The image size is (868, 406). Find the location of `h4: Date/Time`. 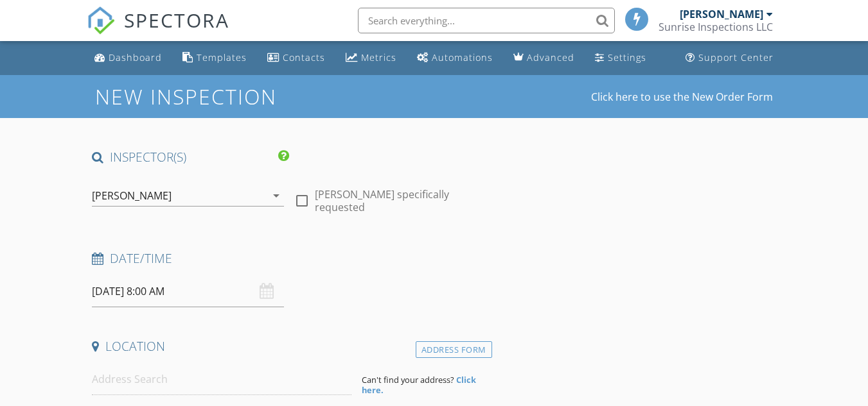

h4: Date/Time is located at coordinates (289, 258).